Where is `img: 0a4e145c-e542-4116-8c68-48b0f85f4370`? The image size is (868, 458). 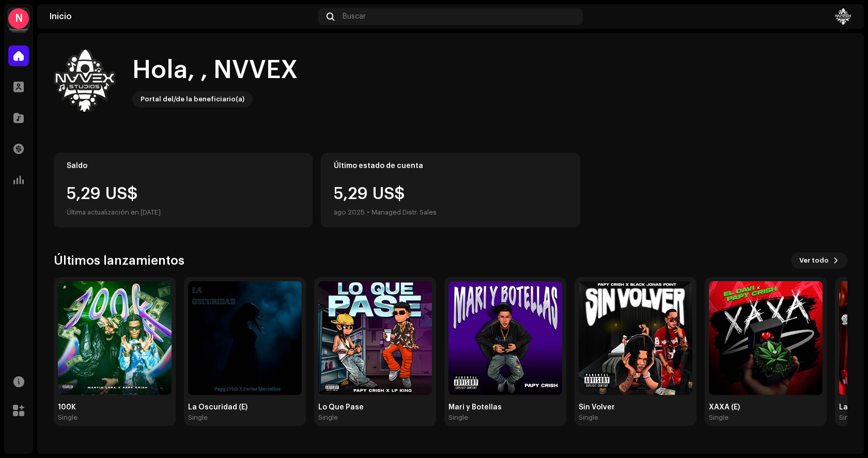 img: 0a4e145c-e542-4116-8c68-48b0f85f4370 is located at coordinates (505, 338).